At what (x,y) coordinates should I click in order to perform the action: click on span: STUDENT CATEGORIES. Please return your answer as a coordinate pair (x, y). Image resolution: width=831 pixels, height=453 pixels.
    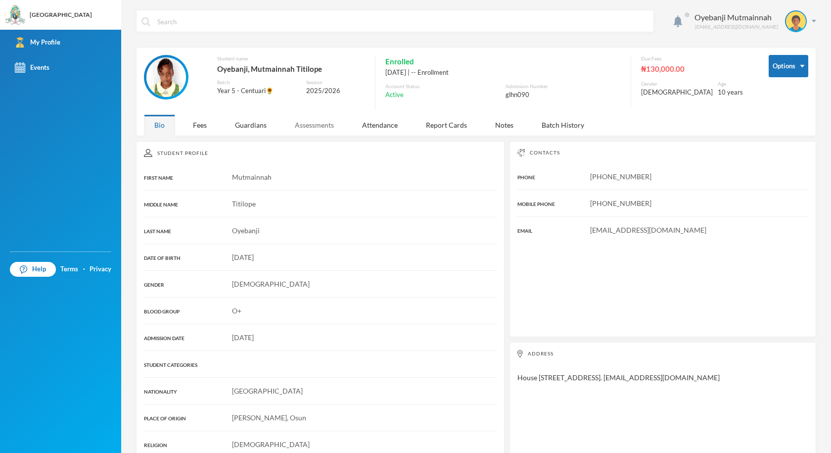
    Looking at the image, I should click on (171, 365).